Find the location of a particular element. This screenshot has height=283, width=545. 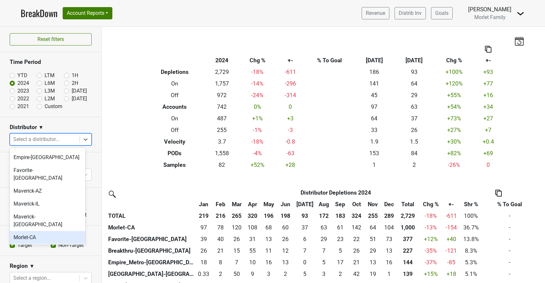

th: 198 is located at coordinates (285, 216).